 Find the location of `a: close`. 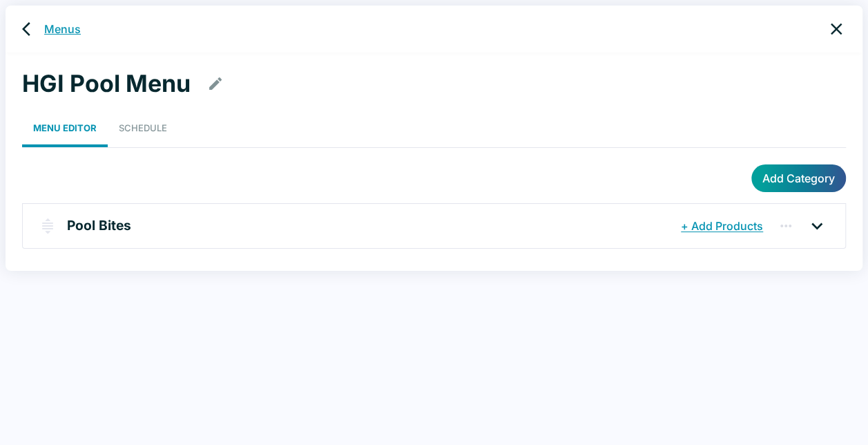

a: close is located at coordinates (836, 29).